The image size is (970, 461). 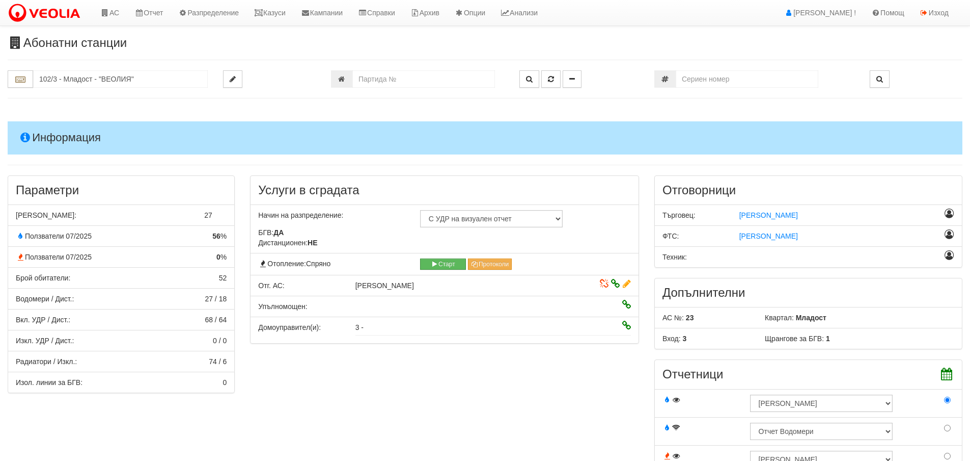 What do you see at coordinates (121, 190) in the screenshot?
I see `h3: Параметри` at bounding box center [121, 190].